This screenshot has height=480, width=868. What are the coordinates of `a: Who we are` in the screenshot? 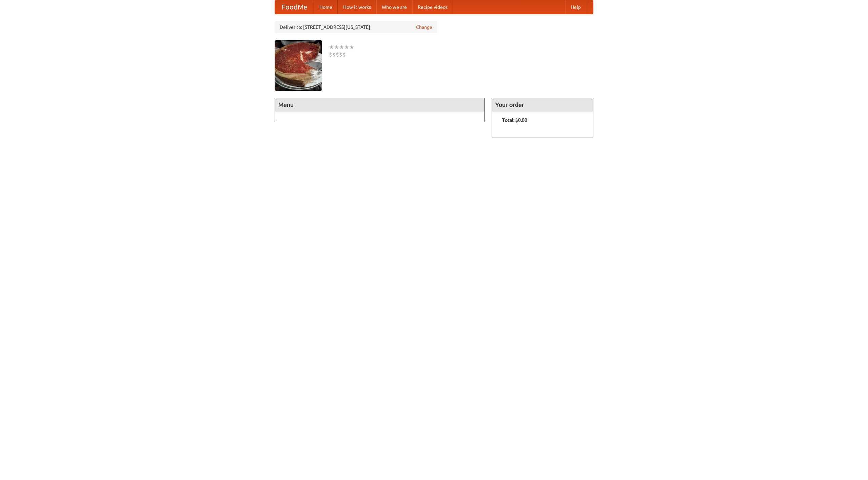 It's located at (394, 7).